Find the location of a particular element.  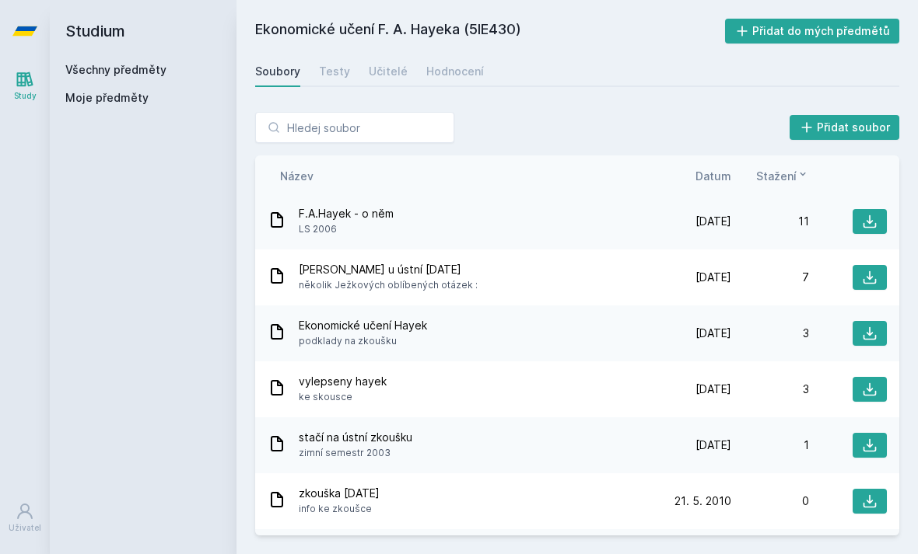

div: 0 is located at coordinates (770, 502).